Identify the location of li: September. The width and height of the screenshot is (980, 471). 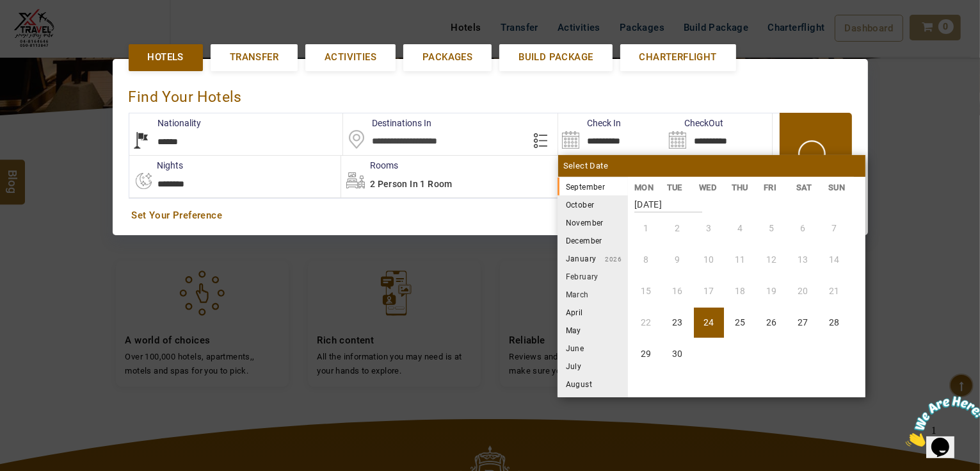
(592, 187).